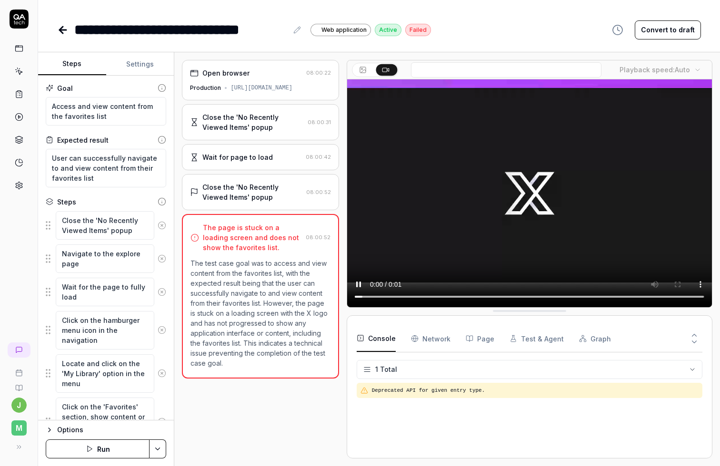  I want to click on p: The test case goal was to access and view content from the favorites list, with the expected resu..., so click(260, 313).